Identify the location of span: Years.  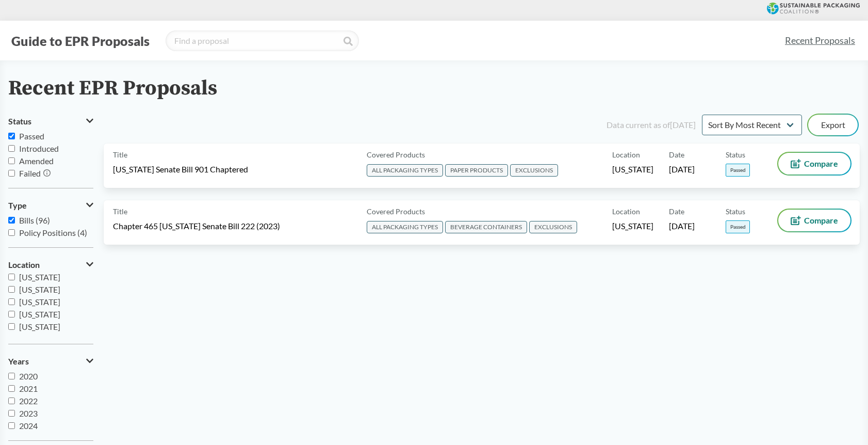
(19, 361).